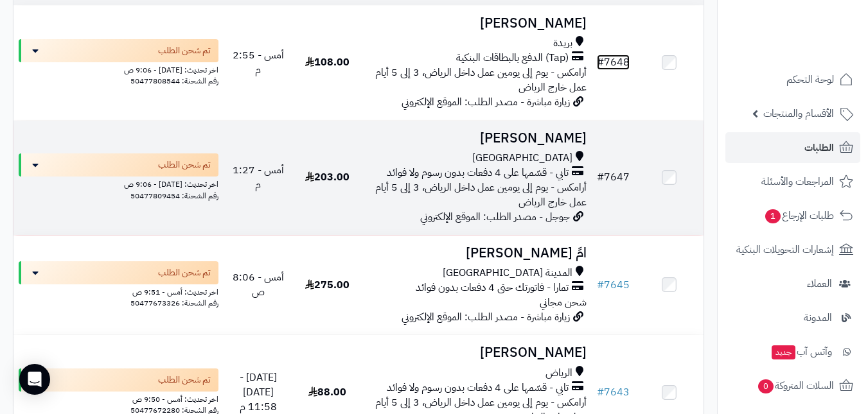 The width and height of the screenshot is (868, 414). Describe the element at coordinates (492, 287) in the screenshot. I see `span: تمارا - فاتورتك حتى 4 دفعات بدون فوائد` at that location.